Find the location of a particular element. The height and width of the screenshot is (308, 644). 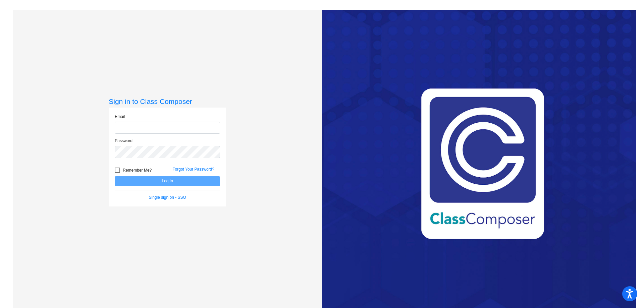

a: Single sign on - SSO is located at coordinates (167, 197).